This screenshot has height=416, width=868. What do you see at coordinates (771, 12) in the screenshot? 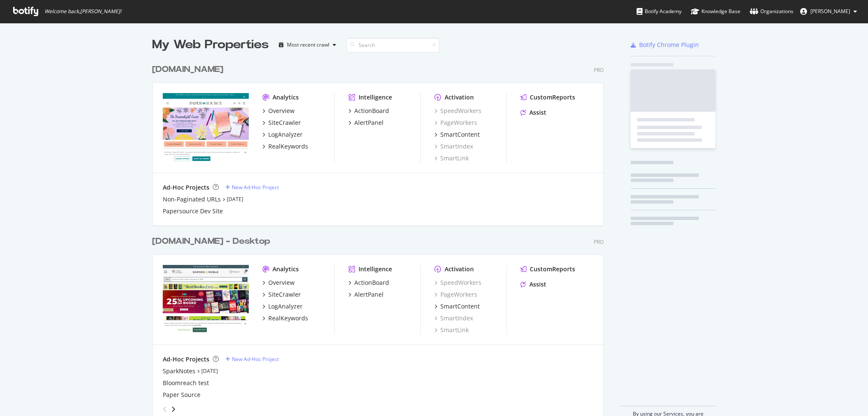
I see `div: Organizations` at bounding box center [771, 12].